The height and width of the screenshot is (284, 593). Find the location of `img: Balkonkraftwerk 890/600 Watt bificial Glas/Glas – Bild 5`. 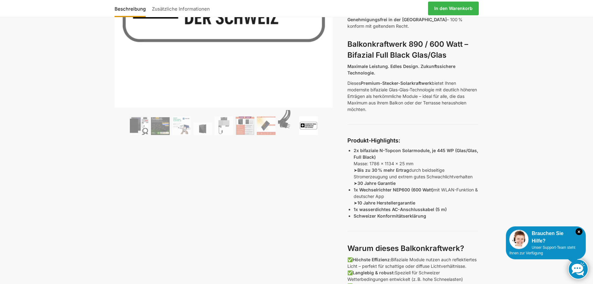

img: Balkonkraftwerk 890/600 Watt bificial Glas/Glas – Bild 5 is located at coordinates (224, 125).